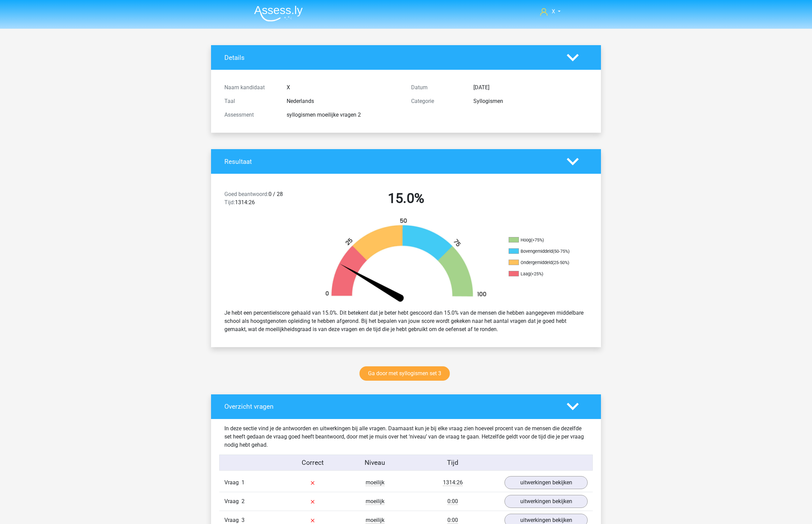 The image size is (812, 524). What do you see at coordinates (437, 101) in the screenshot?
I see `div: Categorie` at bounding box center [437, 101].